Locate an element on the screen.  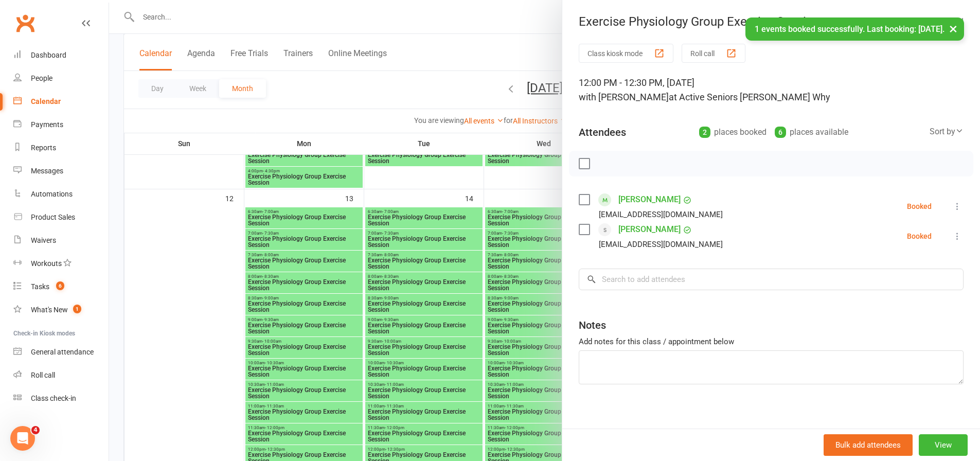
input: Search to add attendees is located at coordinates (770, 280).